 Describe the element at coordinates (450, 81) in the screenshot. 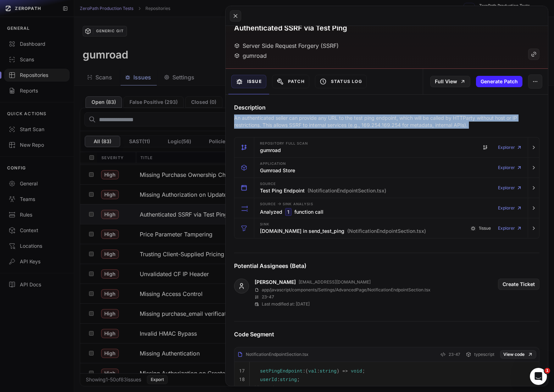

I see `a: Full View` at that location.